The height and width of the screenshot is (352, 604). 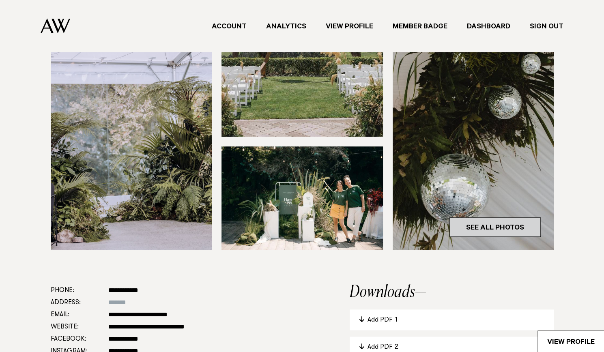 What do you see at coordinates (76, 327) in the screenshot?
I see `dt: Website:` at bounding box center [76, 327].